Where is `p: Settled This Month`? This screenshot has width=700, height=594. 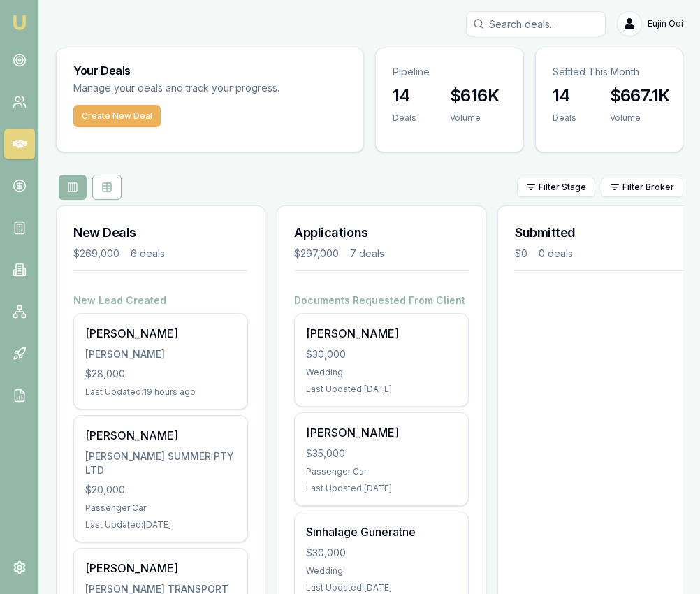 p: Settled This Month is located at coordinates (609, 72).